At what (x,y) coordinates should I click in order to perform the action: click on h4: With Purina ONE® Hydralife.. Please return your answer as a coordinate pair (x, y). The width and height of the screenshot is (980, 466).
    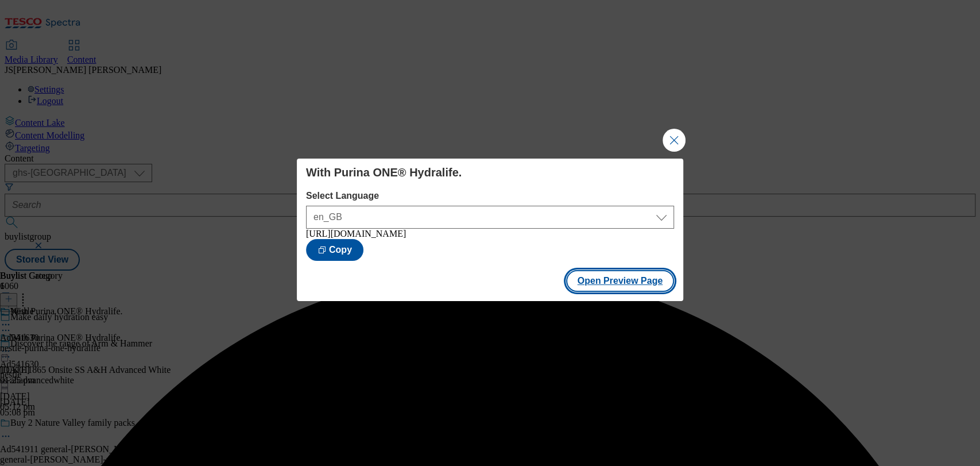
    Looking at the image, I should click on (490, 173).